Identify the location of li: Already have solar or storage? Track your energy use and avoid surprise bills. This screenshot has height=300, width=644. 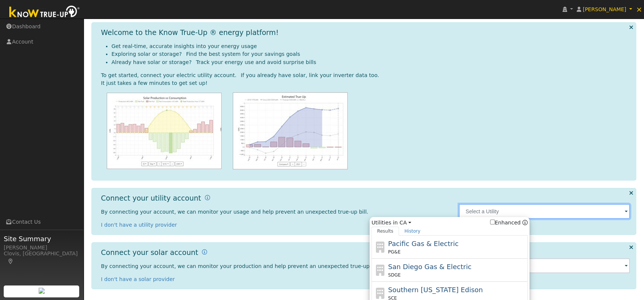
(371, 62).